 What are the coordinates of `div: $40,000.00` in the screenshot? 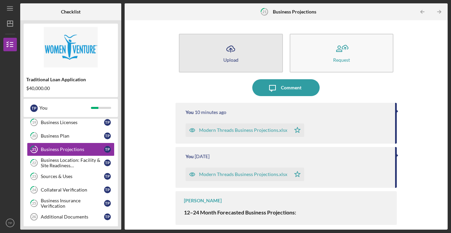 It's located at (71, 88).